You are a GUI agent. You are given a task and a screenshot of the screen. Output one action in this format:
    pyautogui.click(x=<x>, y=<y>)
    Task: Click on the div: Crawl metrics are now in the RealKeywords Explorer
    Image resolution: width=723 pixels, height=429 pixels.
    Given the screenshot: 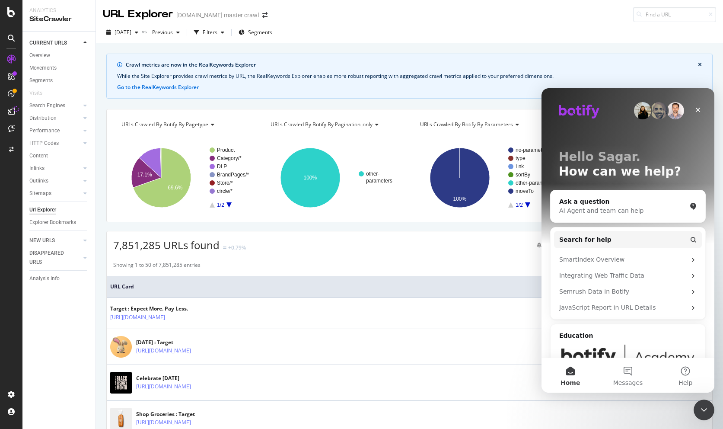 What is the action you would take?
    pyautogui.click(x=412, y=65)
    